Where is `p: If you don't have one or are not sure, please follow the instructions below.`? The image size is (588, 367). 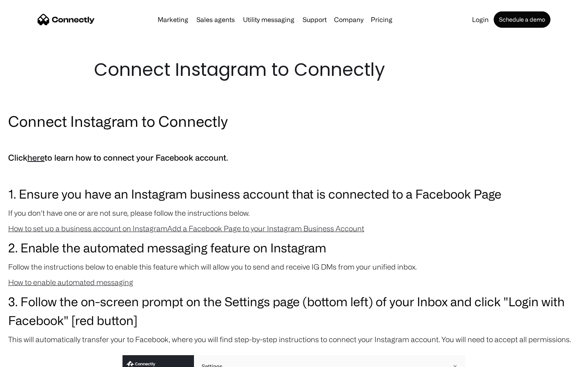 p: If you don't have one or are not sure, please follow the instructions below. is located at coordinates (294, 213).